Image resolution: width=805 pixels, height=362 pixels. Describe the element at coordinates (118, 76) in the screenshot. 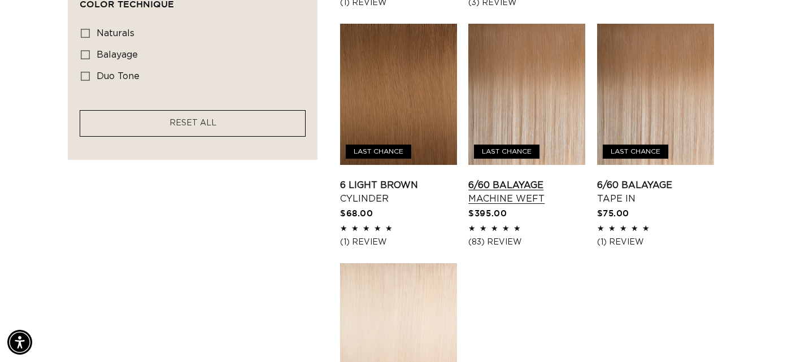

I see `span: duo tone` at that location.